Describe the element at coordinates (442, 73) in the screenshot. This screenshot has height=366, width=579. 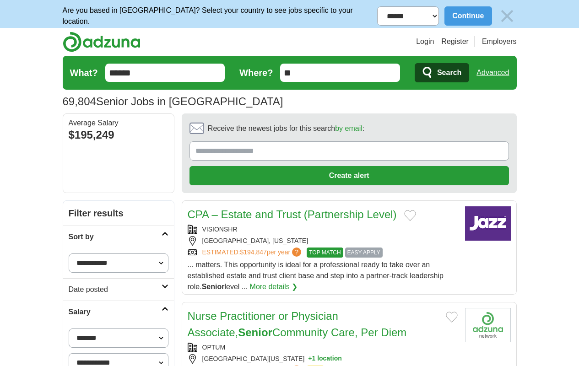
I see `button: Search` at that location.